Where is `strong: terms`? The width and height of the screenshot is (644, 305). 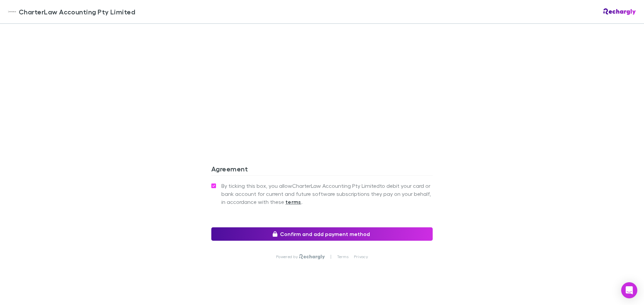 strong: terms is located at coordinates (293, 202).